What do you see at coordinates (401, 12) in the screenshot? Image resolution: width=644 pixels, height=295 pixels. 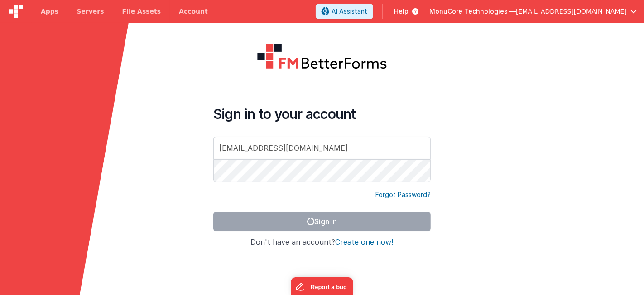 I see `span: Help` at bounding box center [401, 12].